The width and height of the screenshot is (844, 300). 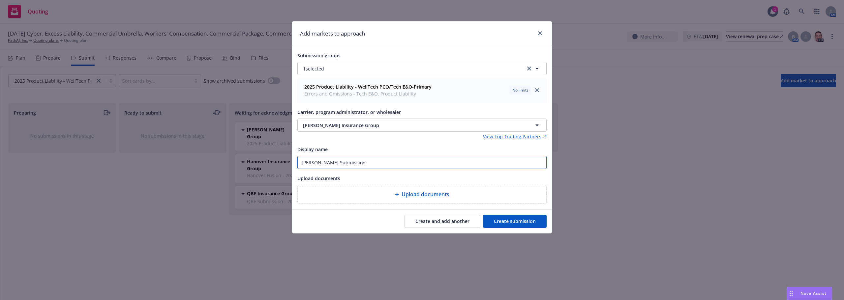 I want to click on strong: 2025 Product Liability - WellTech PCO/Tech E&O-Primary, so click(x=368, y=87).